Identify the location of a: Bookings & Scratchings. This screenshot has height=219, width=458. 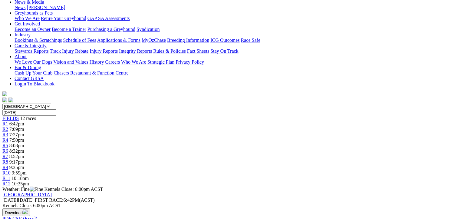
(38, 40).